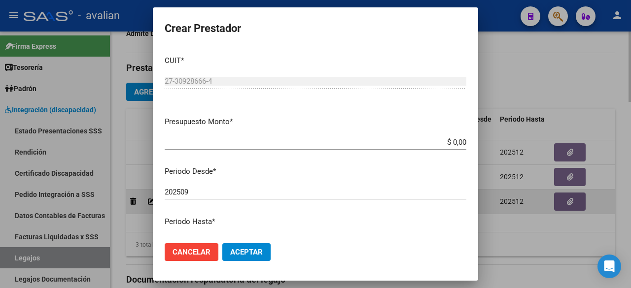 The height and width of the screenshot is (288, 631). I want to click on p: Periodo Hasta, so click(316, 222).